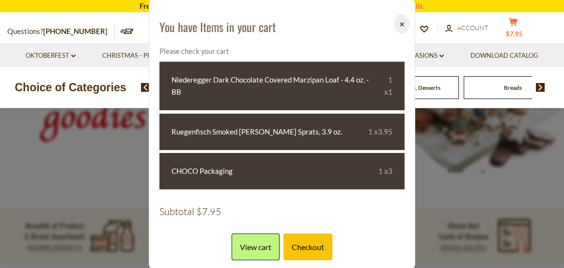 The height and width of the screenshot is (268, 564). Describe the element at coordinates (177, 211) in the screenshot. I see `span: Subtotal` at that location.